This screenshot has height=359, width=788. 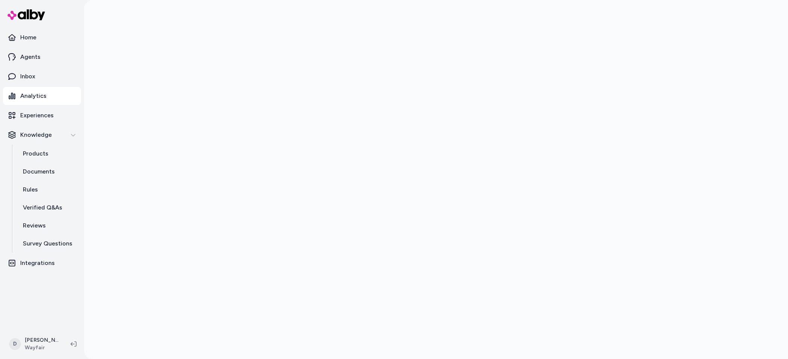 I want to click on a: Home, so click(x=42, y=38).